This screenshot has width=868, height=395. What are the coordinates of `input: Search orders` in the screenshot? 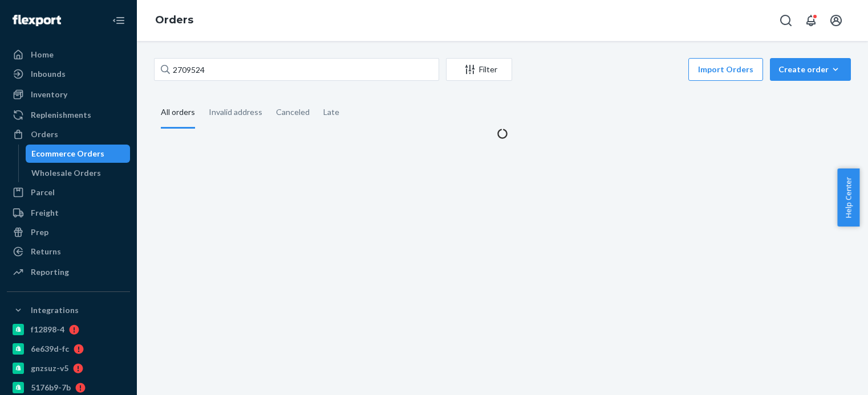 It's located at (296, 69).